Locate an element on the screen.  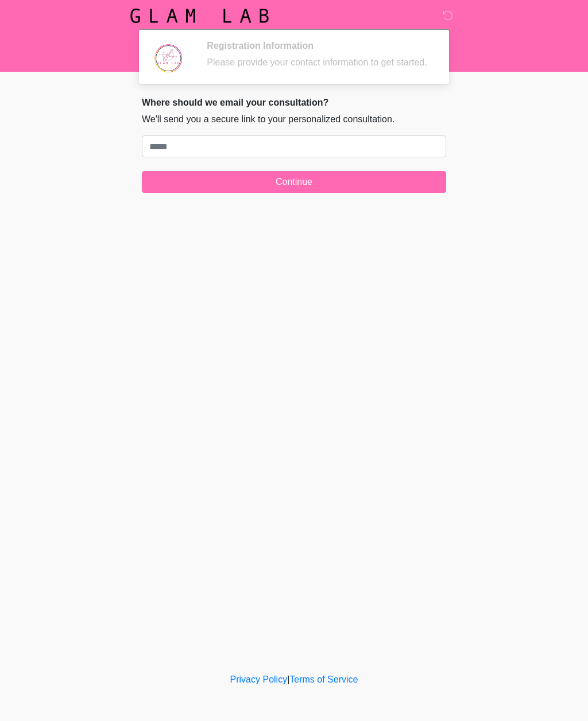
img: Agent Avatar is located at coordinates (168, 57).